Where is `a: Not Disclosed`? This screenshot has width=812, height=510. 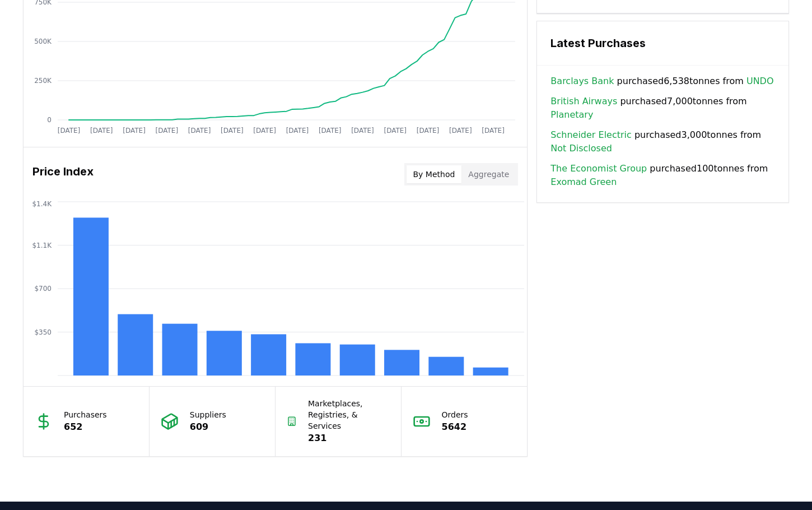
a: Not Disclosed is located at coordinates (581, 148).